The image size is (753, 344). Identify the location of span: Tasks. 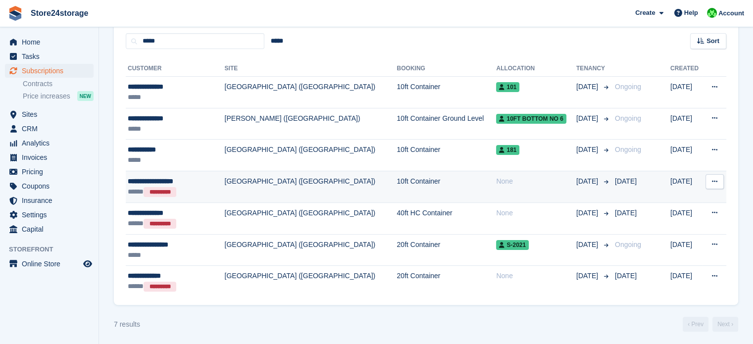
(51, 56).